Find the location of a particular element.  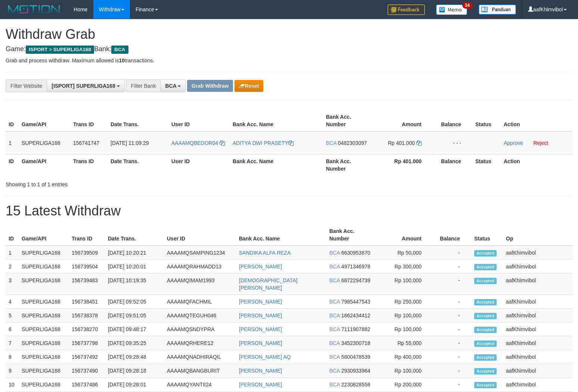

td: 156738378 is located at coordinates (87, 316).